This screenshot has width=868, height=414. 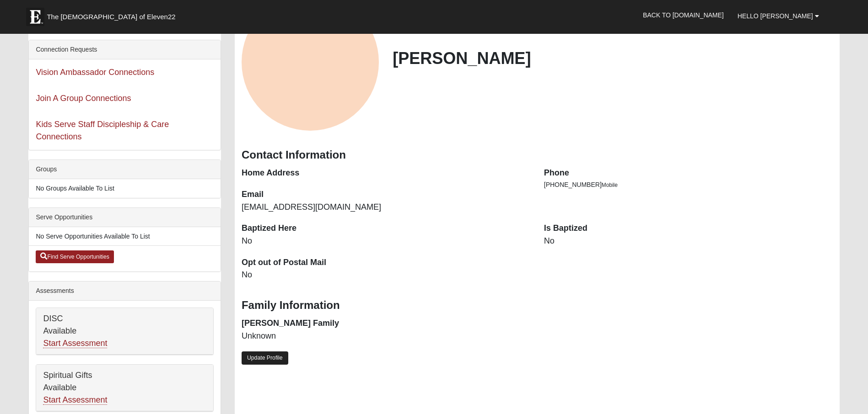 I want to click on dt: Phone, so click(x=688, y=173).